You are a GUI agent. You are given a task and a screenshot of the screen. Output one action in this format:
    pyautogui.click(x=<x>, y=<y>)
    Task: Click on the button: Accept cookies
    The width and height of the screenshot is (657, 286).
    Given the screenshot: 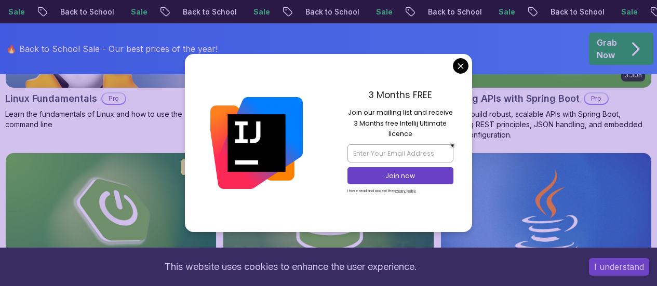 What is the action you would take?
    pyautogui.click(x=619, y=267)
    